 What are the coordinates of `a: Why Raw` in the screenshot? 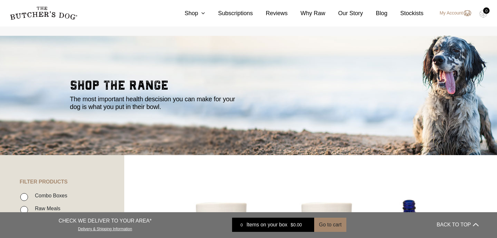 It's located at (306, 13).